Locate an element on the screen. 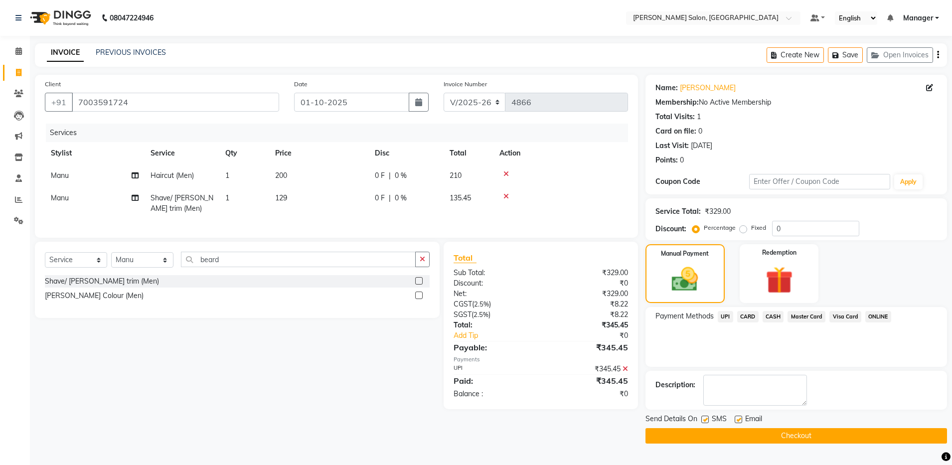  div: UPI is located at coordinates (493, 369).